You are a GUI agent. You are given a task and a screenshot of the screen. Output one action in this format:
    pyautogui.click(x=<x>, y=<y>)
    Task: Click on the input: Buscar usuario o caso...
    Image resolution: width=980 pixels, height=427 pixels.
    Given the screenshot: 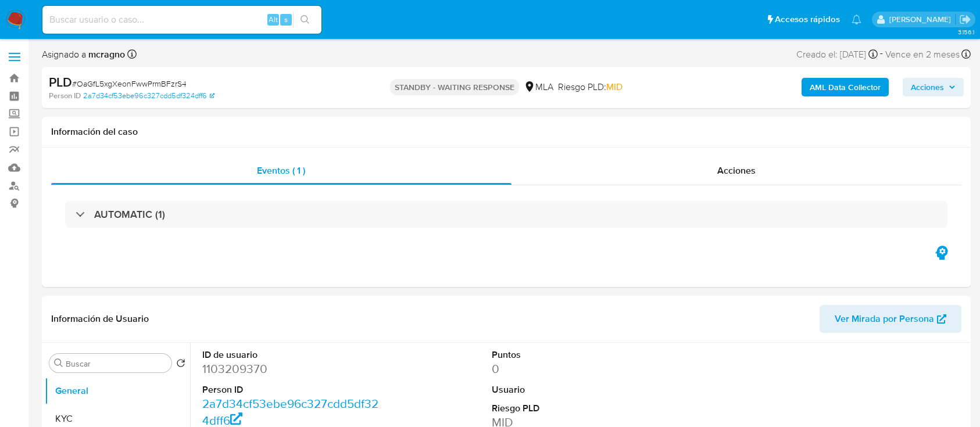 What is the action you would take?
    pyautogui.click(x=182, y=20)
    